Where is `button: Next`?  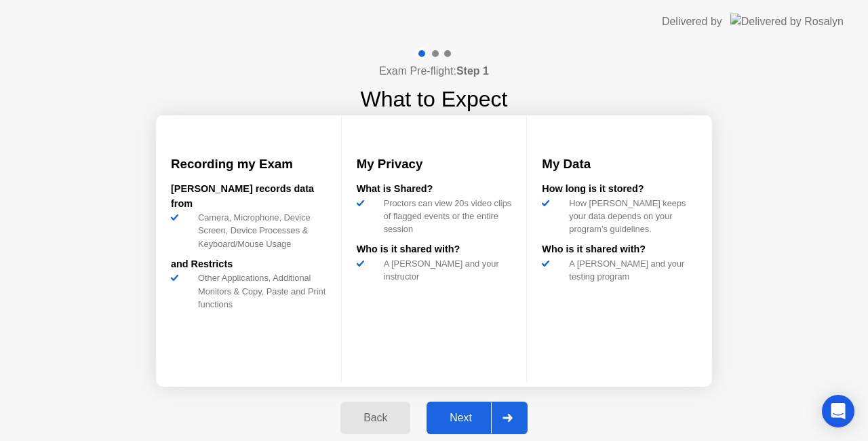
button: Next is located at coordinates (477, 417).